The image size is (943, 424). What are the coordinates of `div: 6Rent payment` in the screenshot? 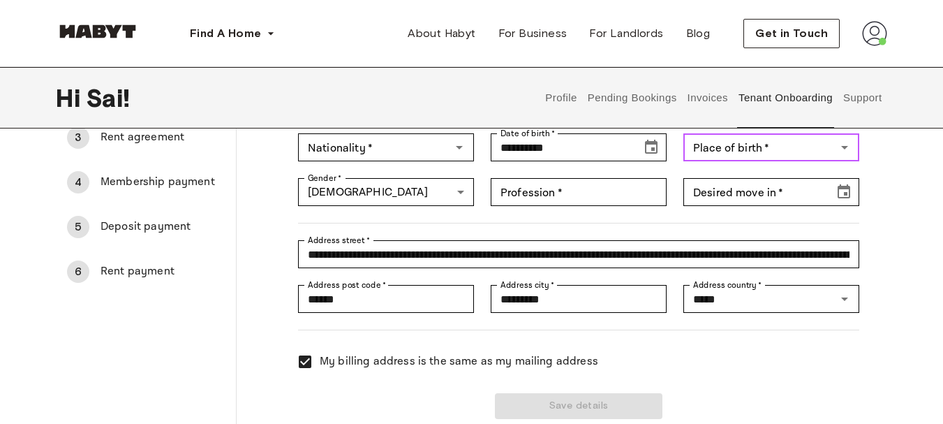 It's located at (146, 271).